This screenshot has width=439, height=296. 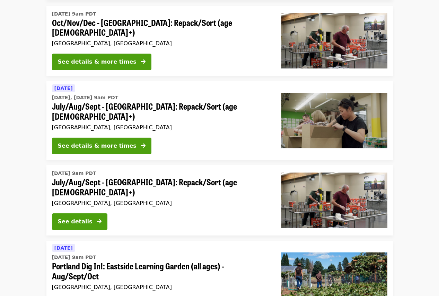 I want to click on div: See details, so click(x=75, y=222).